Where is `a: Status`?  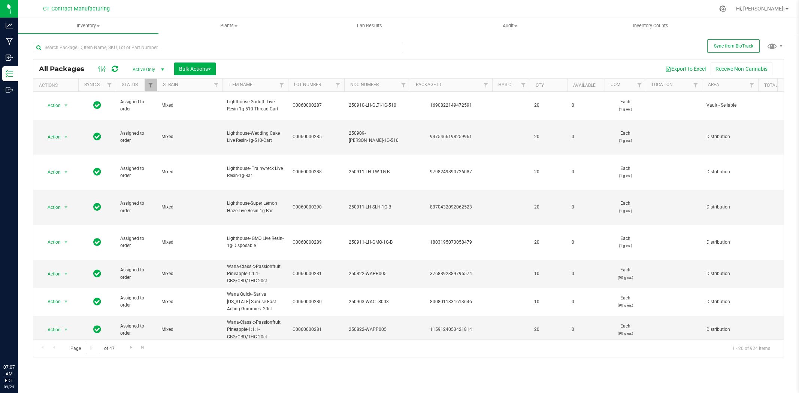 a: Status is located at coordinates (130, 85).